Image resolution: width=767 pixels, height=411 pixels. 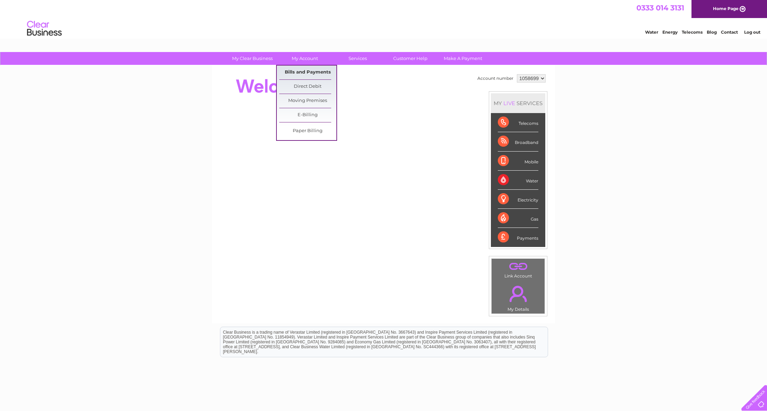 What do you see at coordinates (518, 297) in the screenshot?
I see `td: My Details` at bounding box center [518, 297].